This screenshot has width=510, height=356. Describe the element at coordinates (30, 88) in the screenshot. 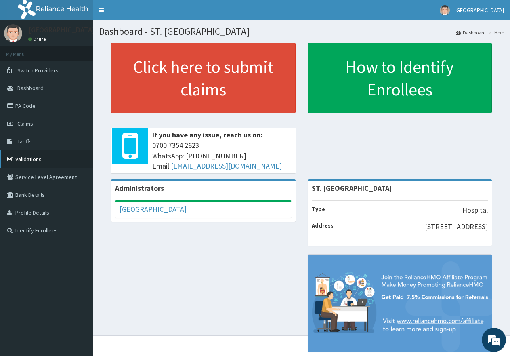

I see `span: Dashboard` at that location.